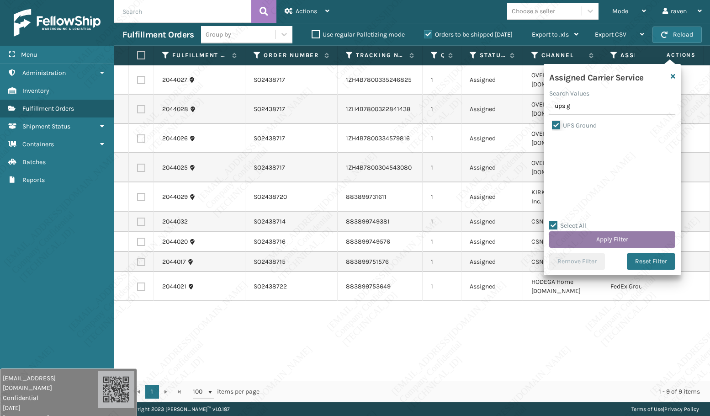 This screenshot has height=416, width=710. What do you see at coordinates (175, 80) in the screenshot?
I see `a: 2044027` at bounding box center [175, 80].